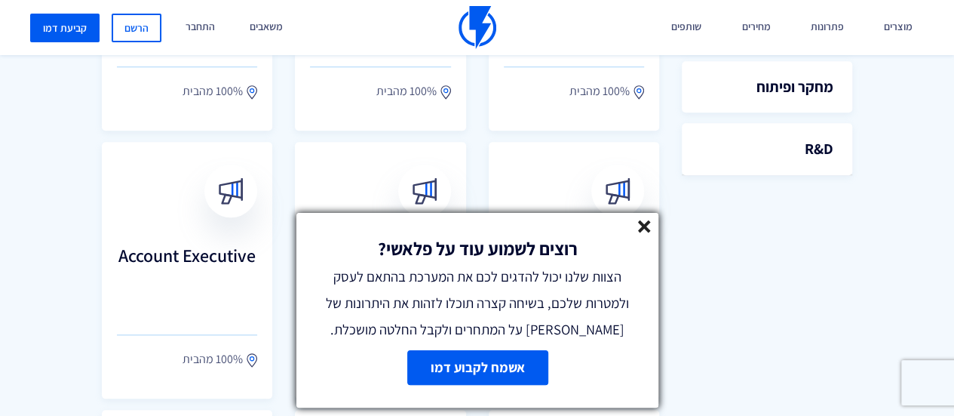  What do you see at coordinates (767, 87) in the screenshot?
I see `a: מחקר ופיתוח` at bounding box center [767, 87].